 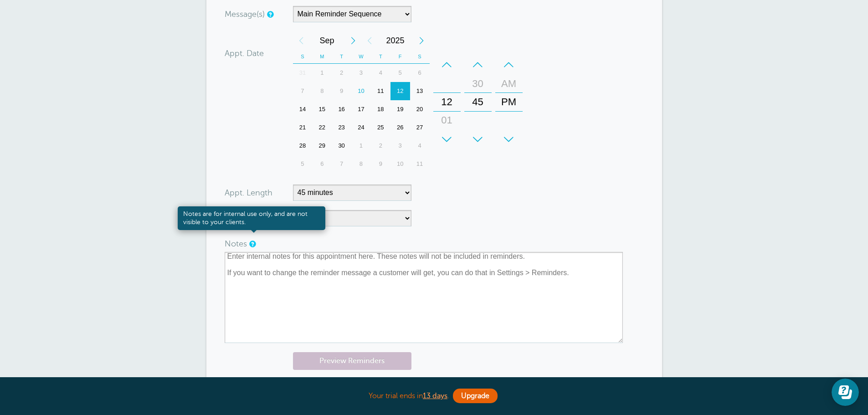 I want to click on div: 15, so click(x=322, y=109).